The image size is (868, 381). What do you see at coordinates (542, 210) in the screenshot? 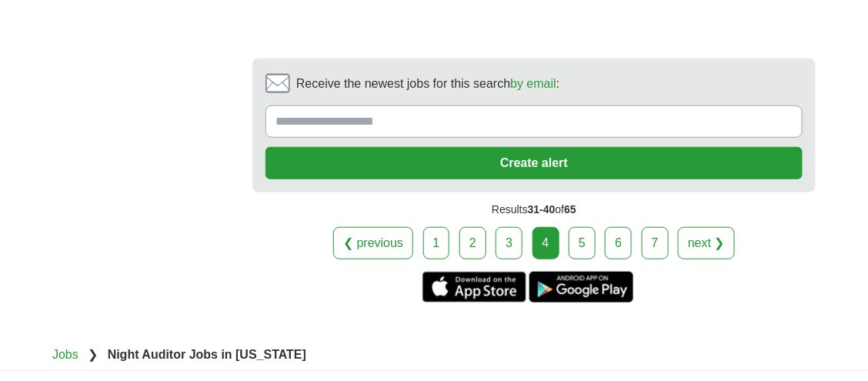
I see `span: 31-40` at bounding box center [542, 210].